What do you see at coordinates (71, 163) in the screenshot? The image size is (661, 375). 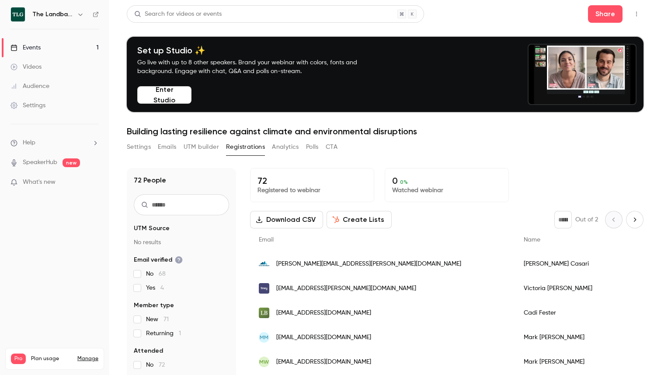 I see `span: new` at bounding box center [71, 163].